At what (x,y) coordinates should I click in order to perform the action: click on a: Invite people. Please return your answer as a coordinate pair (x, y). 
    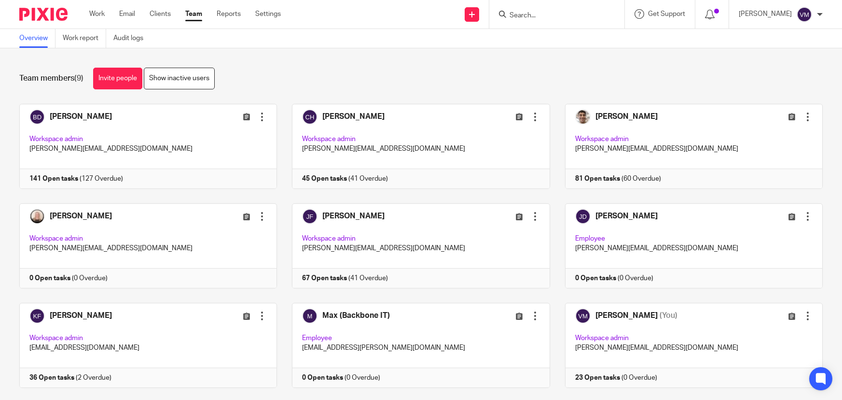
    Looking at the image, I should click on (118, 78).